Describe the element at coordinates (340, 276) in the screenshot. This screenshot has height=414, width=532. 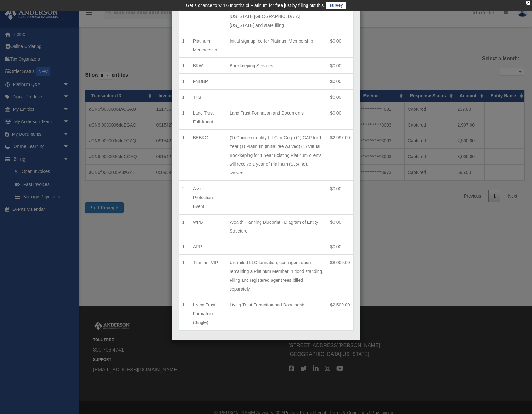
I see `td: $8,000.00` at that location.